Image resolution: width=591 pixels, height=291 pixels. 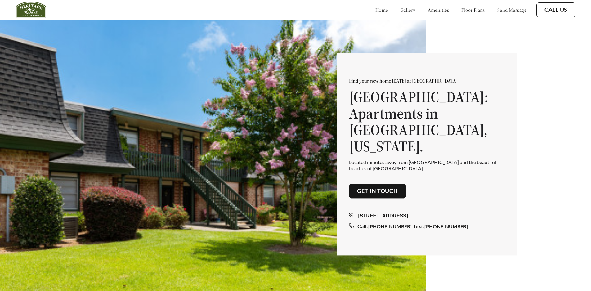 I want to click on button: Call Us, so click(x=556, y=10).